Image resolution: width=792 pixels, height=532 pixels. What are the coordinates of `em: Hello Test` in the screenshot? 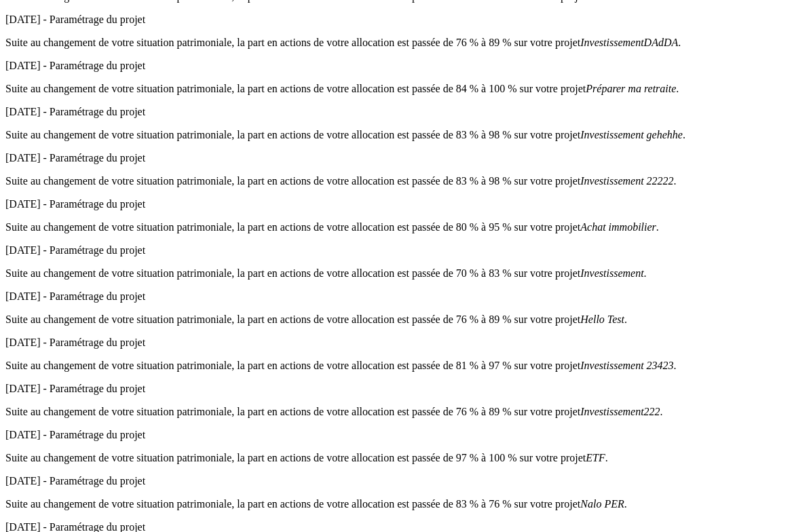 It's located at (602, 319).